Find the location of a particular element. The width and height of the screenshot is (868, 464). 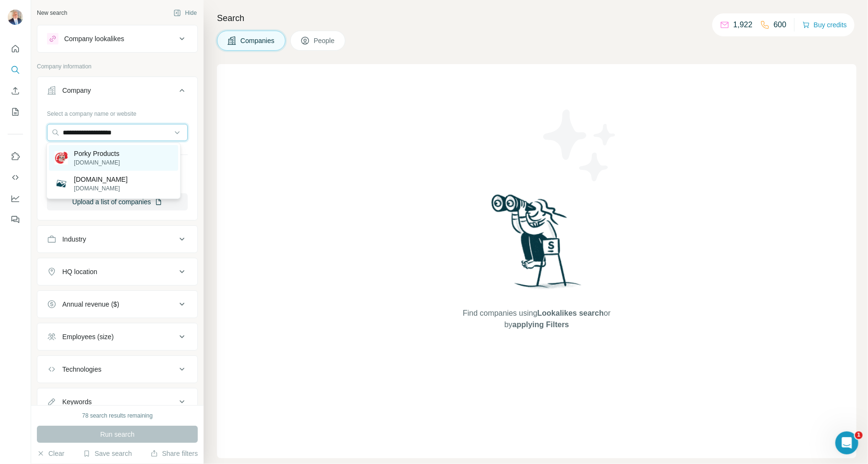

div: Annual revenue ($) is located at coordinates (91, 305).